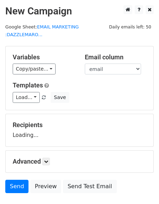 The height and width of the screenshot is (204, 159). What do you see at coordinates (17, 187) in the screenshot?
I see `a: Send` at bounding box center [17, 187].